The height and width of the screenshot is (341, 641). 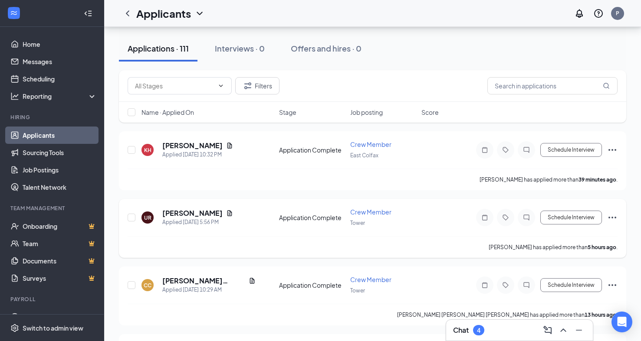 What do you see at coordinates (53, 117) in the screenshot?
I see `div: Hiring` at bounding box center [53, 117].